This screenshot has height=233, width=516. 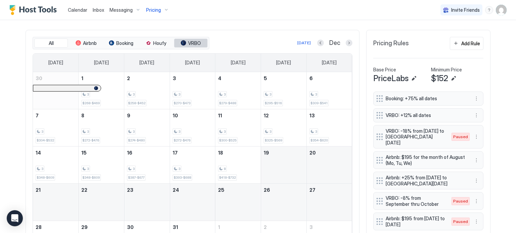 I want to click on span: 10, so click(x=175, y=116).